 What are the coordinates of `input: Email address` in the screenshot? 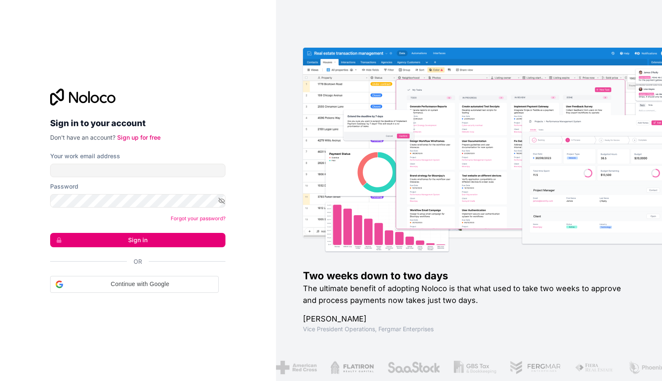 It's located at (138, 170).